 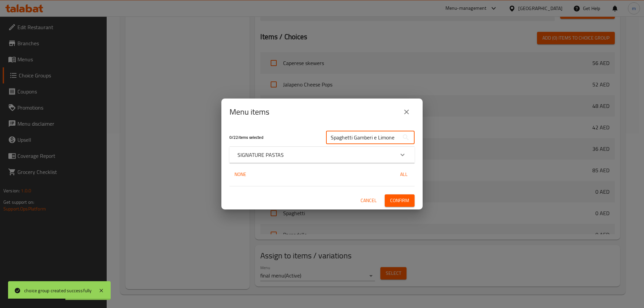 What do you see at coordinates (322, 155) in the screenshot?
I see `div: Expand` at bounding box center [322, 155].